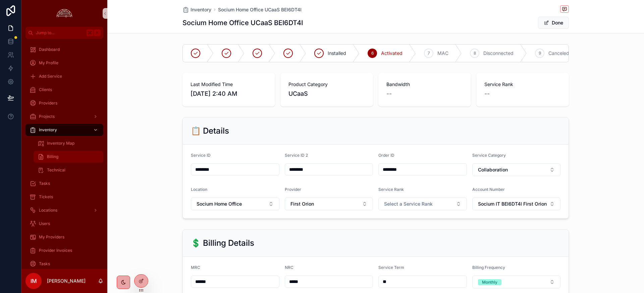 This screenshot has height=293, width=644. Describe the element at coordinates (540, 53) in the screenshot. I see `span: 9` at that location.